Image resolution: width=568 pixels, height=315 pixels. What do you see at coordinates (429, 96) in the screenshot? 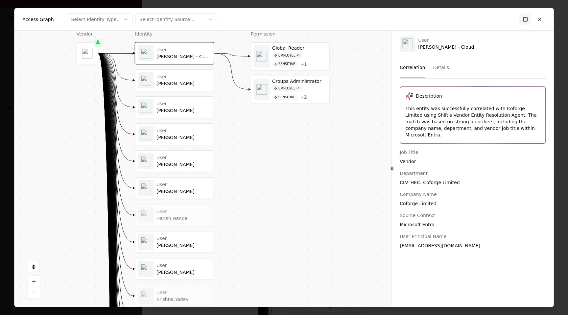
I see `div: Description` at bounding box center [429, 96].